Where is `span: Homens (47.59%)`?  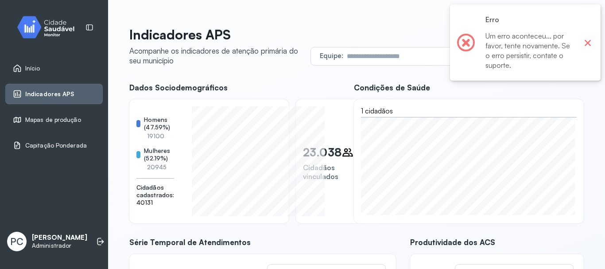 span: Homens (47.59%) is located at coordinates (159, 124).